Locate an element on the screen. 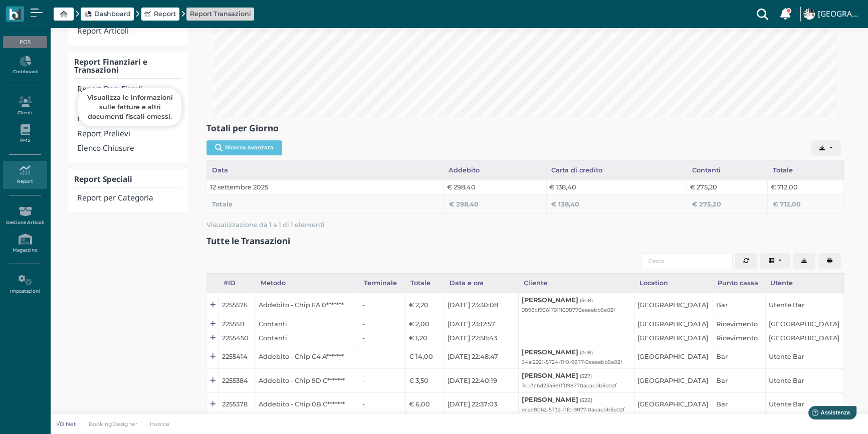  td: € 298,40 is located at coordinates (496, 187).